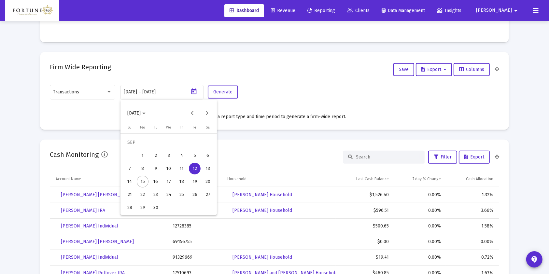 The width and height of the screenshot is (549, 274). What do you see at coordinates (208, 156) in the screenshot?
I see `div: 6` at bounding box center [208, 156].